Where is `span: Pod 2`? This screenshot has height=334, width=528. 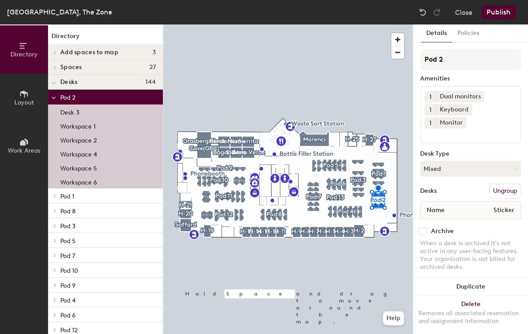 span: Pod 2 is located at coordinates (68, 97).